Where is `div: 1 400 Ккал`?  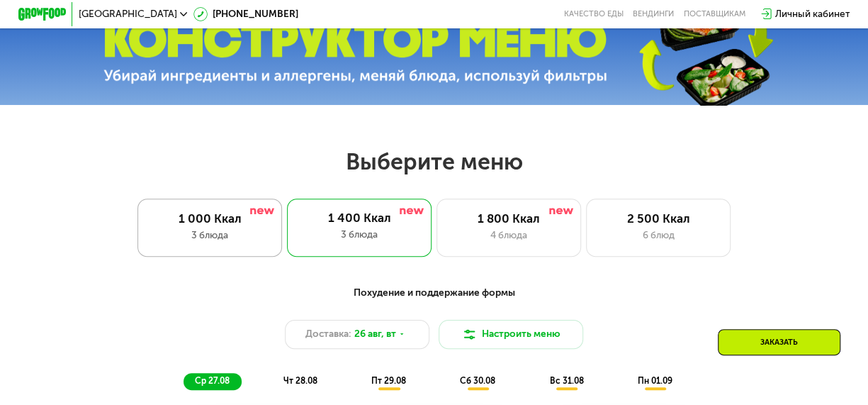 div: 1 400 Ккал is located at coordinates (359, 218).